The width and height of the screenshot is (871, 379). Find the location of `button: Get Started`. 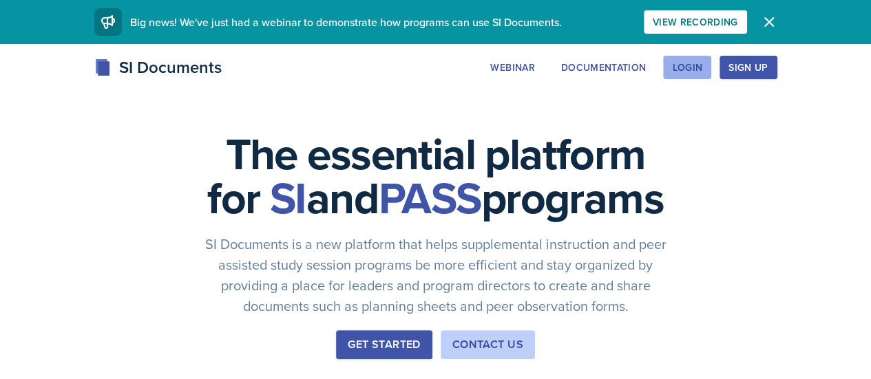

button: Get Started is located at coordinates (384, 345).